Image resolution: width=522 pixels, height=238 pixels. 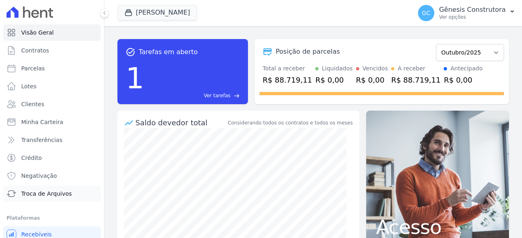 What do you see at coordinates (337, 68) in the screenshot?
I see `div: Liquidados` at bounding box center [337, 68].